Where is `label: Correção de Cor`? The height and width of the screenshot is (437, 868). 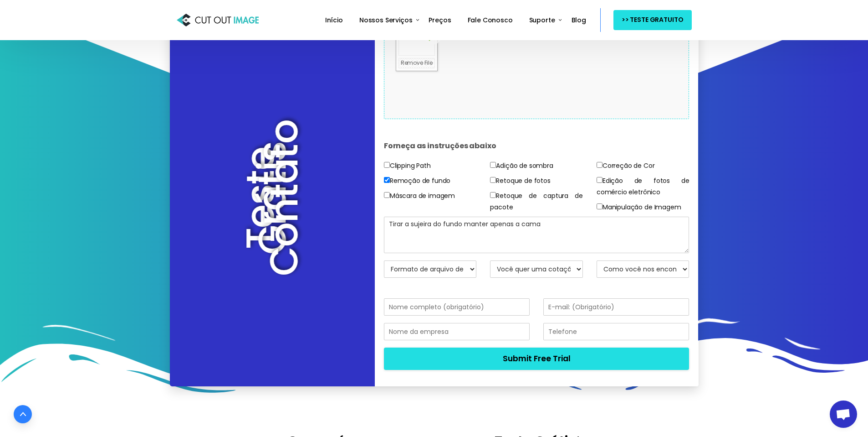 label: Correção de Cor is located at coordinates (626, 165).